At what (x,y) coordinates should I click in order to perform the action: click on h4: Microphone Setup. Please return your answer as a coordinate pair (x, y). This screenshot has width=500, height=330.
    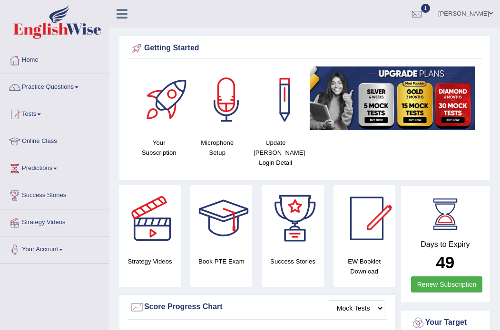
    Looking at the image, I should click on (217, 148).